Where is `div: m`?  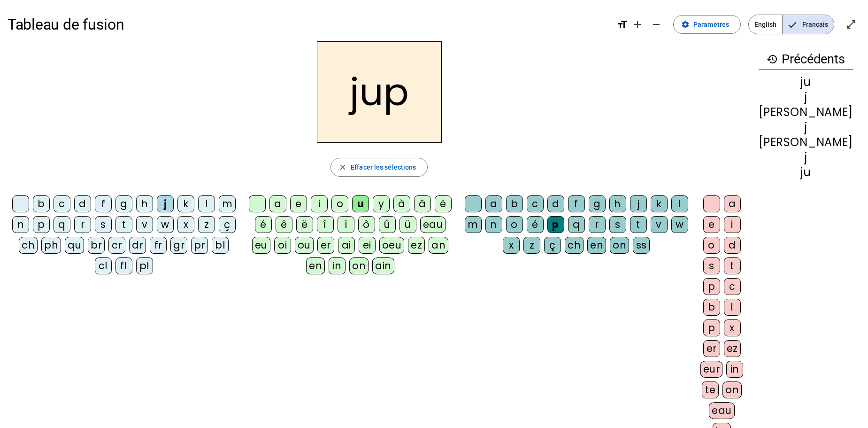 div: m is located at coordinates (227, 204).